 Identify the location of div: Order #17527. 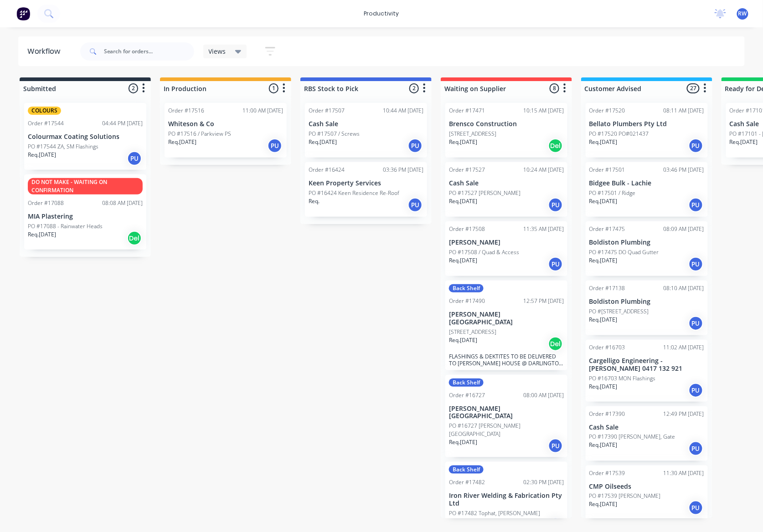
(466, 170).